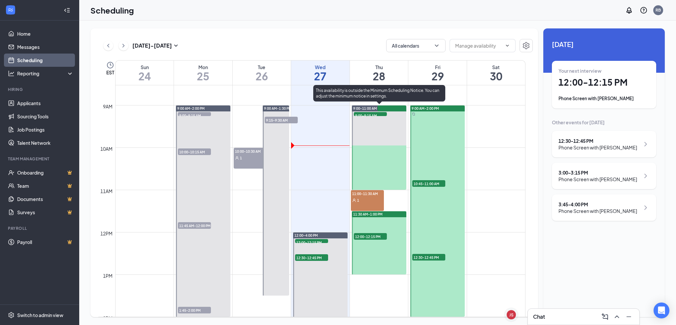  What do you see at coordinates (368, 214) in the screenshot?
I see `span: 11:30 AM-1:00 PM` at bounding box center [368, 214].